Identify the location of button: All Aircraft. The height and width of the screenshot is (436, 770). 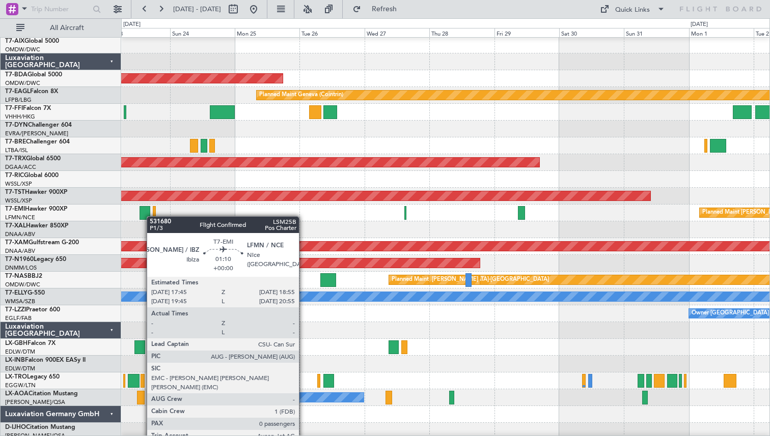
(61, 28).